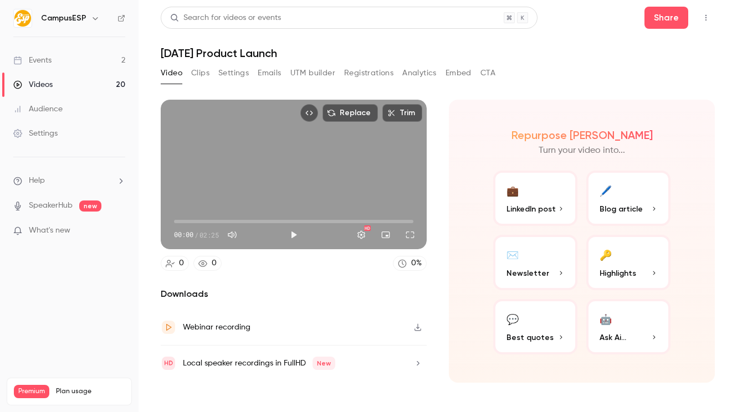 The height and width of the screenshot is (412, 737). Describe the element at coordinates (535, 263) in the screenshot. I see `button: ✉️Newsletter` at that location.